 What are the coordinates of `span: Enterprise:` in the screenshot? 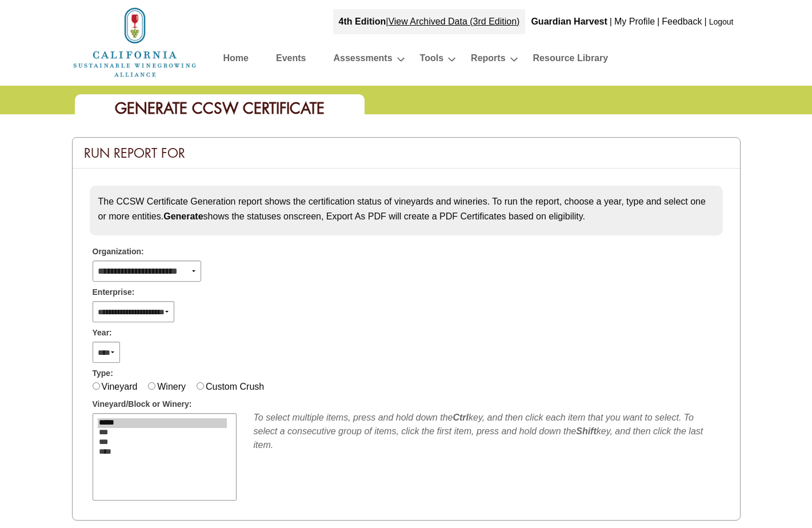 It's located at (114, 292).